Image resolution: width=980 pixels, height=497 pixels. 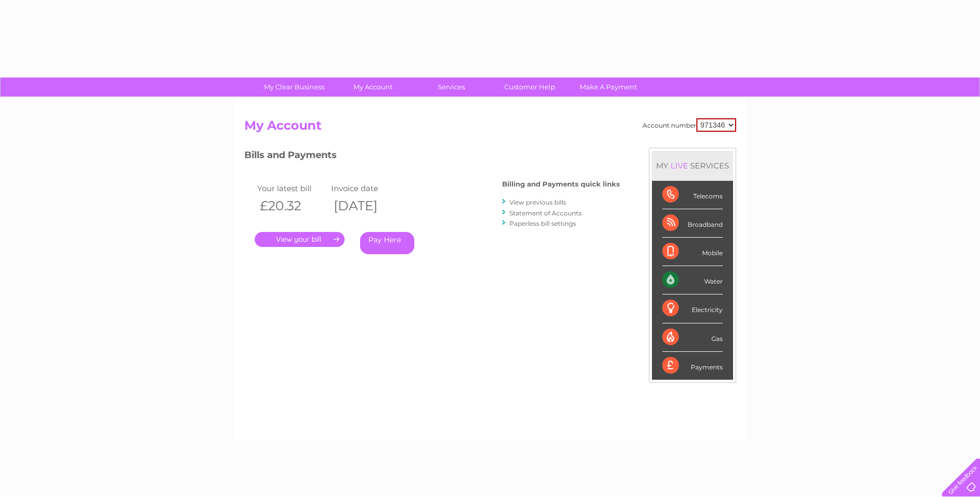 What do you see at coordinates (546, 213) in the screenshot?
I see `a: Statement of Accounts` at bounding box center [546, 213].